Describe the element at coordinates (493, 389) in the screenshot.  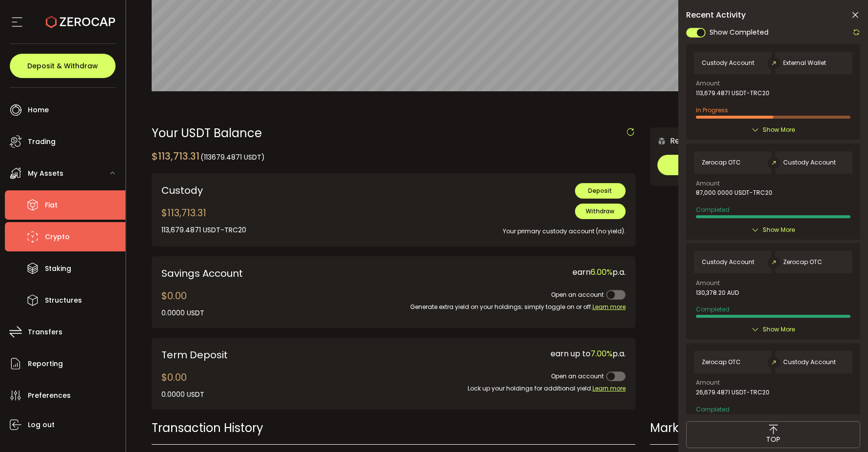
I see `div: Lock up your holdings for additional yield.` at that location.